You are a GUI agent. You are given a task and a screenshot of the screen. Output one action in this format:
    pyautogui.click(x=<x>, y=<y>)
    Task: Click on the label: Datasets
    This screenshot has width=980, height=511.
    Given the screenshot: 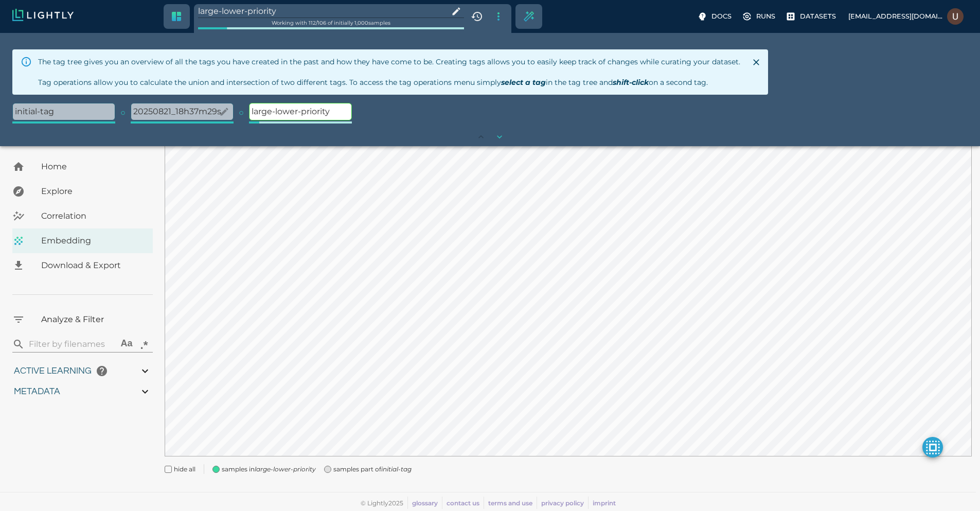 What is the action you would take?
    pyautogui.click(x=812, y=17)
    